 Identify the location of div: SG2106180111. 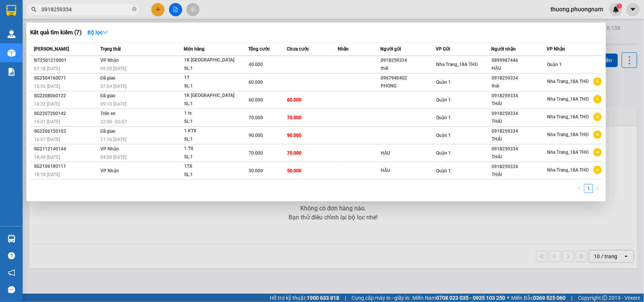
(66, 166).